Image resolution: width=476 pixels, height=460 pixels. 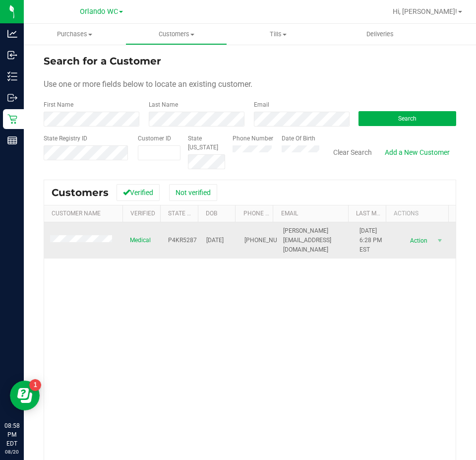 What do you see at coordinates (380, 34) in the screenshot?
I see `a: Deliveries` at bounding box center [380, 34].